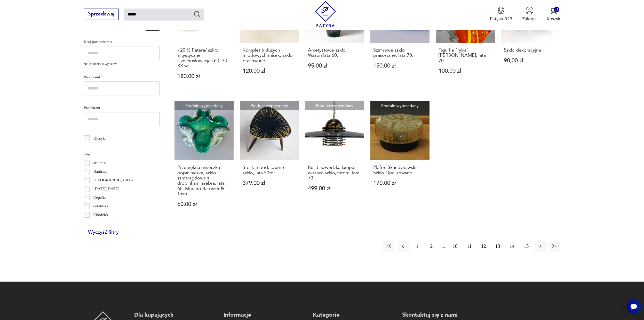  What do you see at coordinates (270, 71) in the screenshot?
I see `p: 120,00 zł` at bounding box center [270, 71].